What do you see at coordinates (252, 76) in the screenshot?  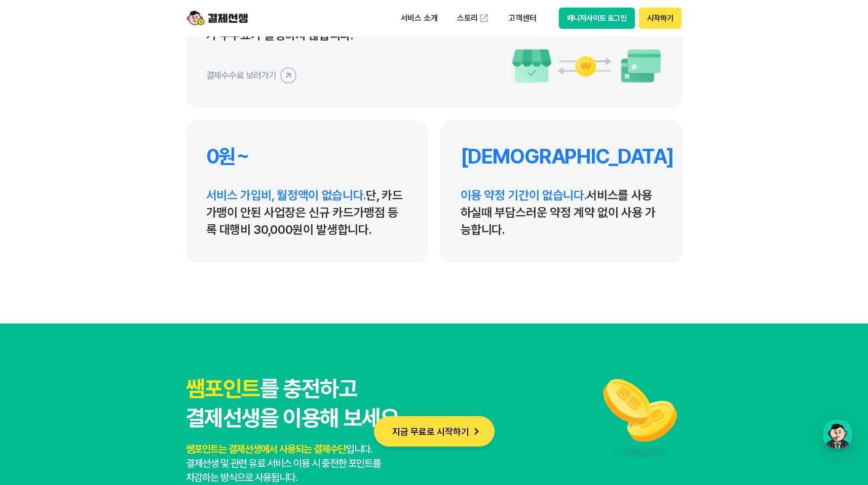 I see `button: 결제수수료 보러가기` at bounding box center [252, 76].